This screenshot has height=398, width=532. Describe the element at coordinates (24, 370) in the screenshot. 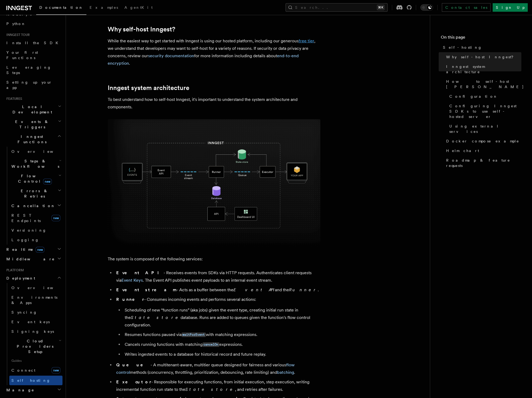

I see `span: Connect` at that location.